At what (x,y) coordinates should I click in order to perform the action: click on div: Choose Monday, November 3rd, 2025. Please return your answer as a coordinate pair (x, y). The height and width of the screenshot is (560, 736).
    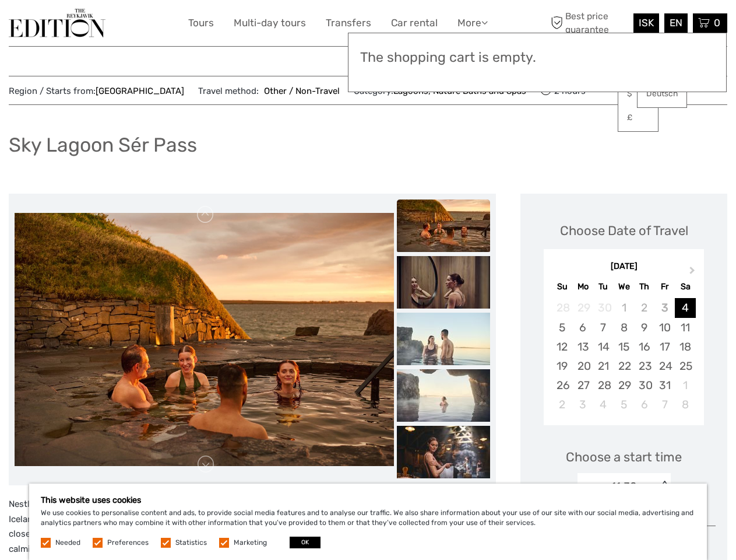
    Looking at the image, I should click on (583, 404).